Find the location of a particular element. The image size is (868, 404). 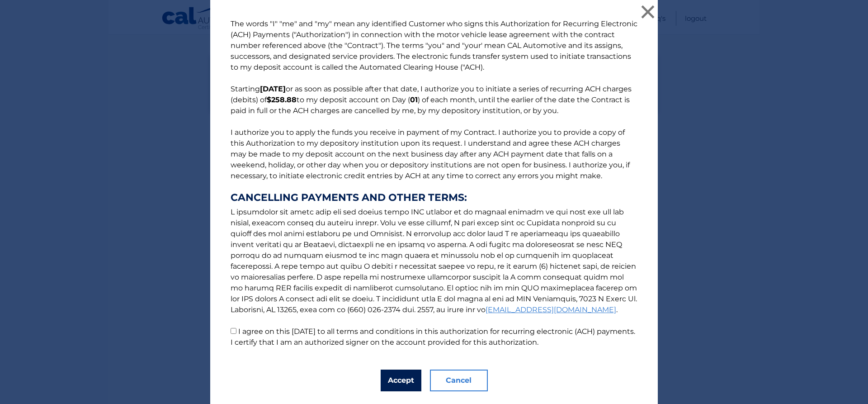

button: Accept is located at coordinates (401, 380).